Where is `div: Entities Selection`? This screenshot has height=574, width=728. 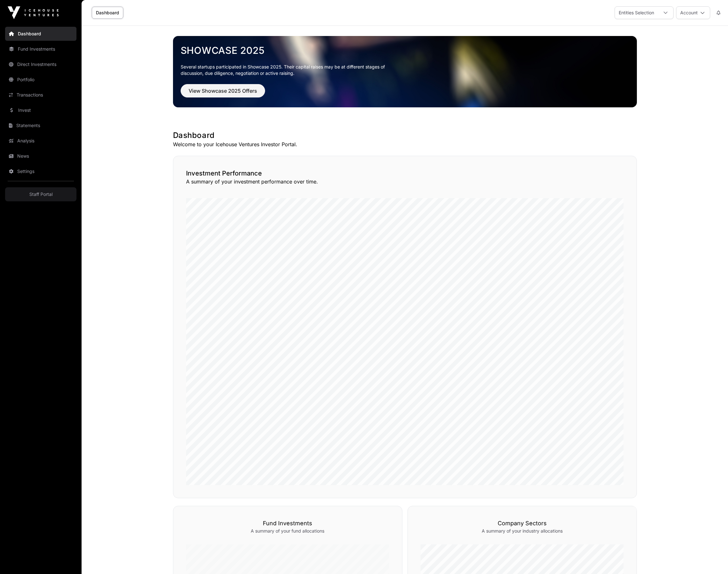 div: Entities Selection is located at coordinates (636, 13).